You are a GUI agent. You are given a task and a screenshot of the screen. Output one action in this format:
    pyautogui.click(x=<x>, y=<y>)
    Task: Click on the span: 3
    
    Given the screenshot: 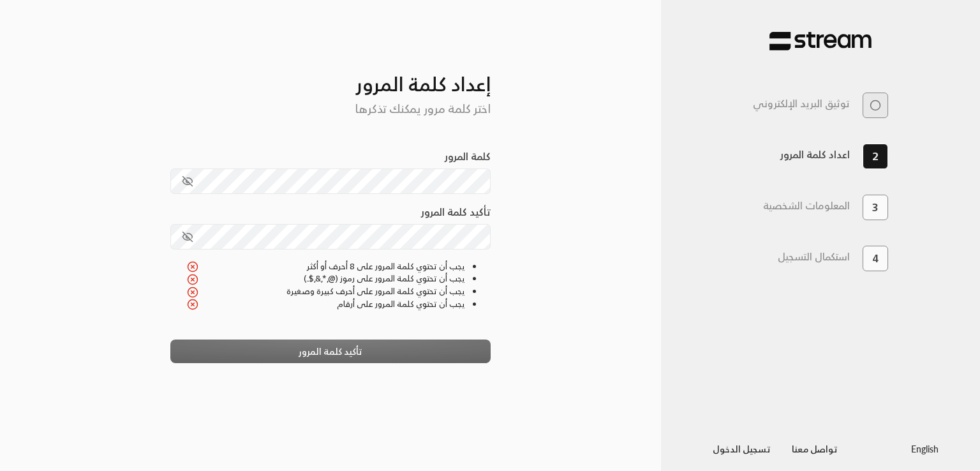 What is the action you would take?
    pyautogui.click(x=875, y=208)
    